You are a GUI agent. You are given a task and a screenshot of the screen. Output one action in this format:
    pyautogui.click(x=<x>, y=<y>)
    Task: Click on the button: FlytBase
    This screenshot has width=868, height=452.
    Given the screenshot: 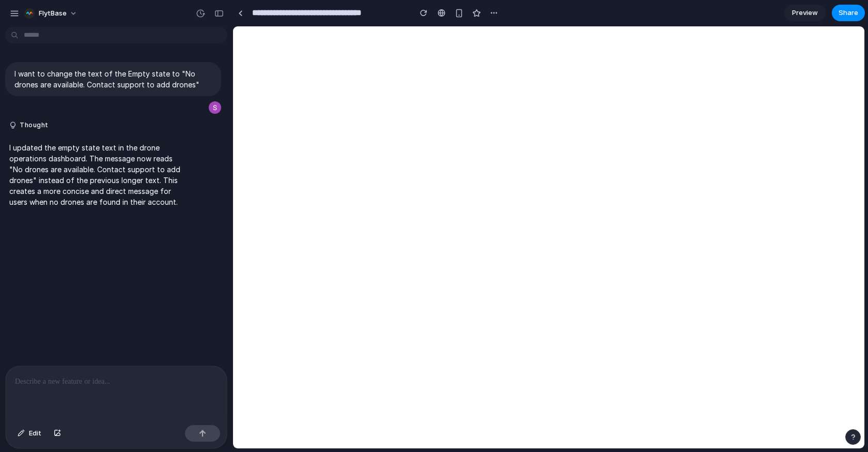 What is the action you would take?
    pyautogui.click(x=51, y=13)
    